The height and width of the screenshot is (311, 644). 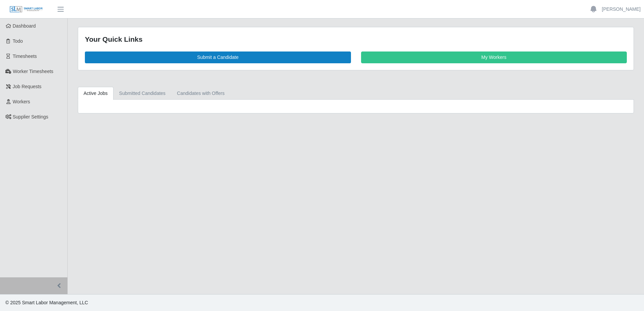 What do you see at coordinates (96, 93) in the screenshot?
I see `a: Active Jobs` at bounding box center [96, 93].